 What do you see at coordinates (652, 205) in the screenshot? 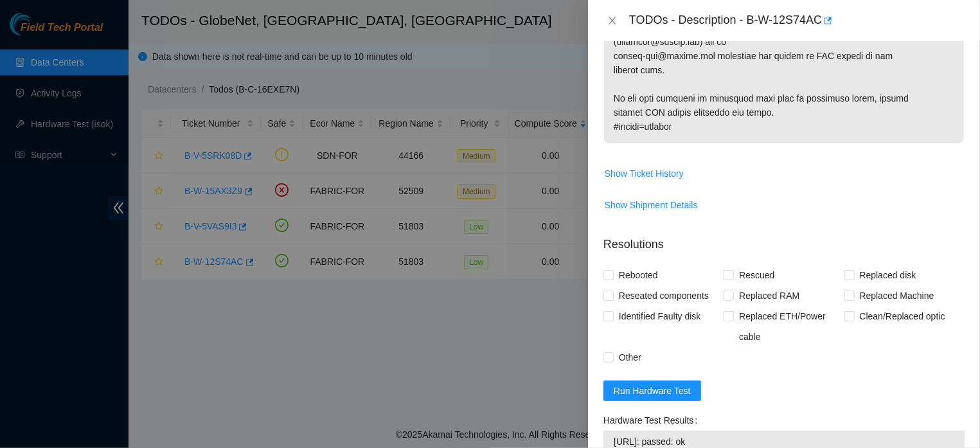
I see `button: Show Shipment Details` at bounding box center [652, 205].